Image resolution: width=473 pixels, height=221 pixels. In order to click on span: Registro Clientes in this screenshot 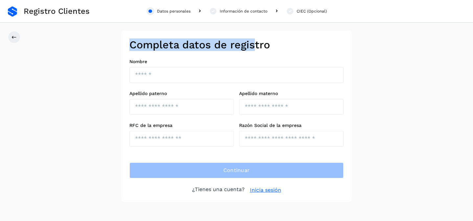, I will do `click(57, 11)`.